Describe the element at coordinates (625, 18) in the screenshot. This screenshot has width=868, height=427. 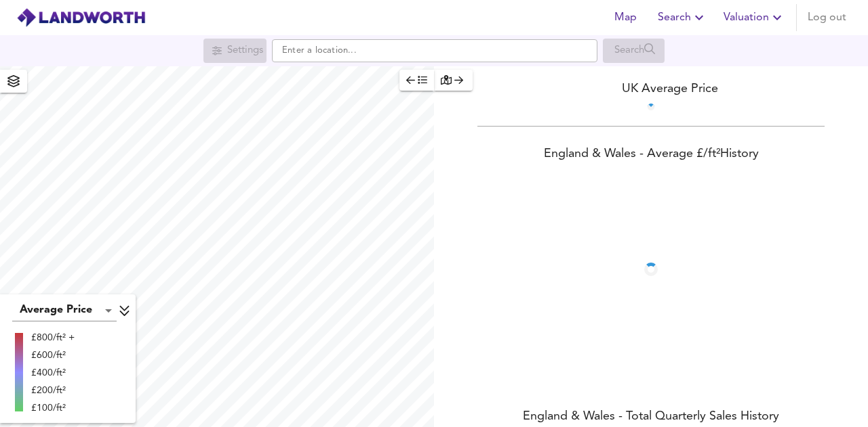
I see `span: Map` at that location.